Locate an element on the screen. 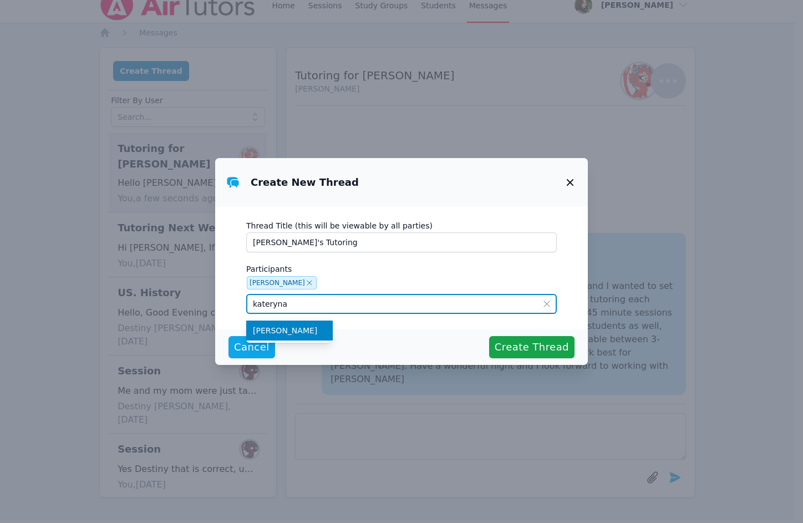 The height and width of the screenshot is (523, 803). label: Thread Title (this will be viewable by all parties) is located at coordinates (402, 224).